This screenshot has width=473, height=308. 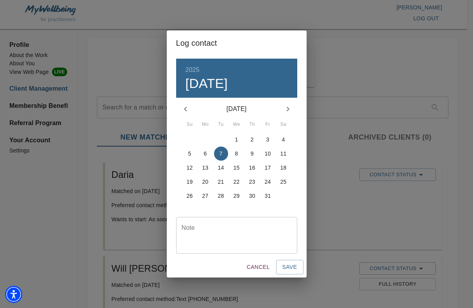 What do you see at coordinates (205, 182) in the screenshot?
I see `button: 20` at bounding box center [205, 182].